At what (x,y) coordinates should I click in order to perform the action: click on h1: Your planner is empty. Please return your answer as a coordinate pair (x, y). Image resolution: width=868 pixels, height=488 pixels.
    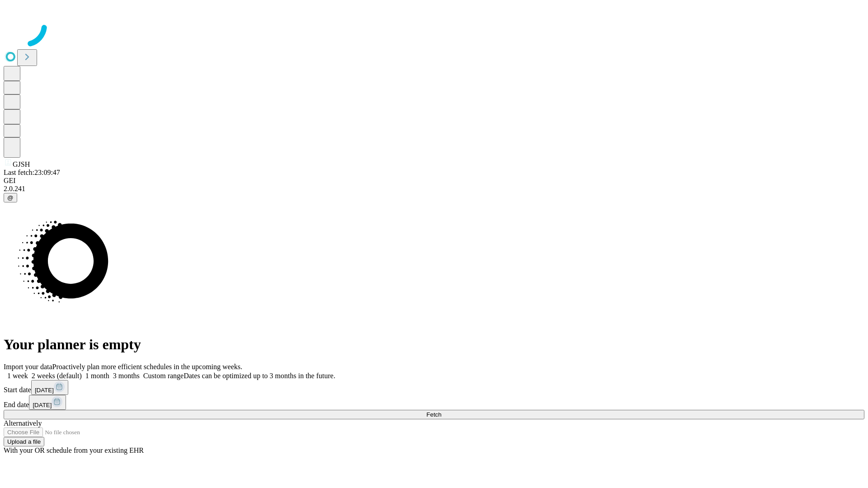
    Looking at the image, I should click on (434, 345).